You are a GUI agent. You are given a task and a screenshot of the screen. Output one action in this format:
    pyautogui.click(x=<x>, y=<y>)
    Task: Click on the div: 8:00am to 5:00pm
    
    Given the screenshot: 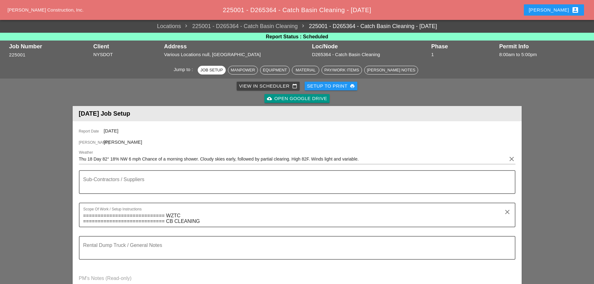 What is the action you would take?
    pyautogui.click(x=542, y=55)
    